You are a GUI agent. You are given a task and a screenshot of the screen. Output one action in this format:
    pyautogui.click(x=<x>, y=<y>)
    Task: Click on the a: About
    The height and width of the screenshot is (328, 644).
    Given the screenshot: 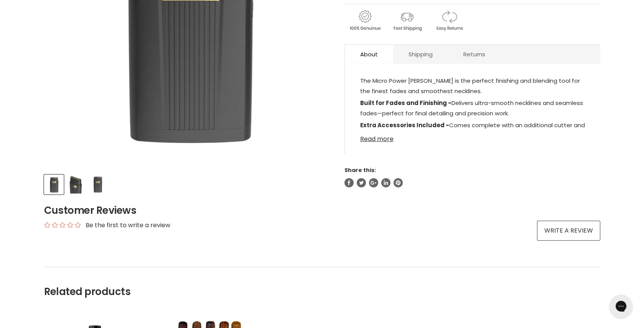 What is the action you would take?
    pyautogui.click(x=369, y=54)
    